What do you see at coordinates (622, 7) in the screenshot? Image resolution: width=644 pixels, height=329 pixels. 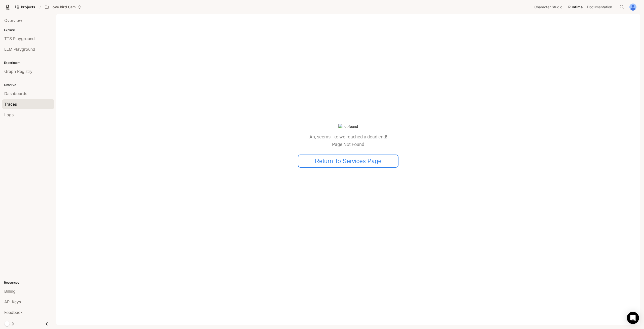 I see `button: Open Command Menu` at bounding box center [622, 7].